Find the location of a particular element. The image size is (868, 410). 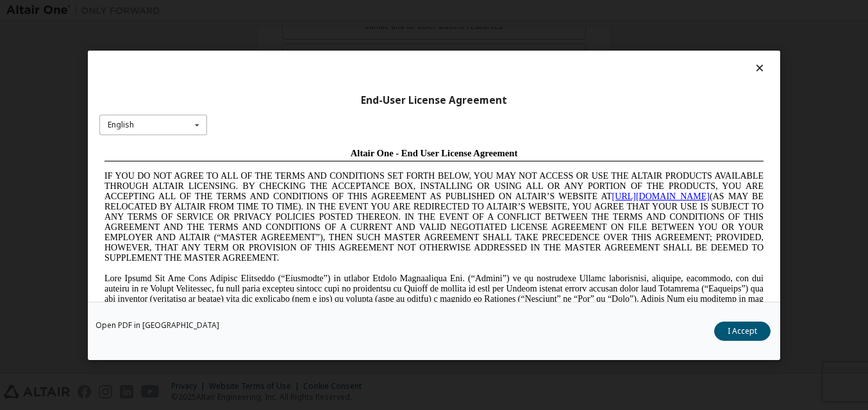

span: Altair One - End User License Agreement is located at coordinates (334, 10).